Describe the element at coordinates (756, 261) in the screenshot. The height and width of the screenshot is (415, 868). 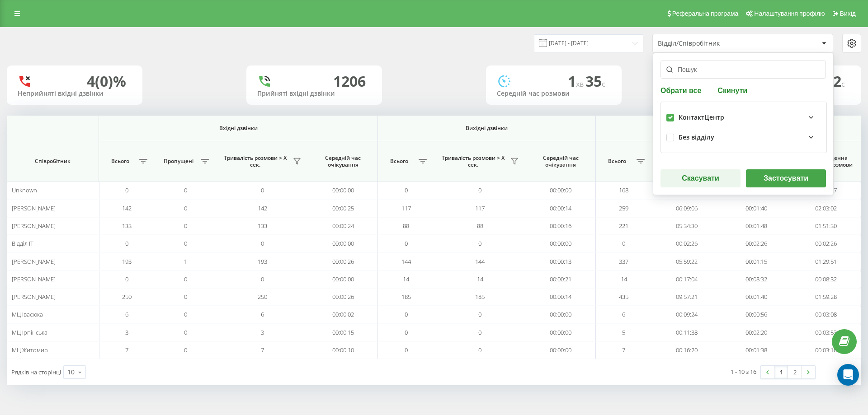
I see `td: 00:01:15` at that location.